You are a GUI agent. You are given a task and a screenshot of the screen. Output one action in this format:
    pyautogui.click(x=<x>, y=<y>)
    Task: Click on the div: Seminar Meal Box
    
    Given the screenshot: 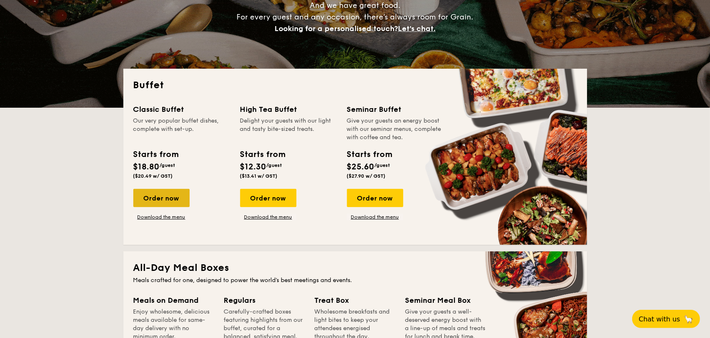 What is the action you would take?
    pyautogui.click(x=445, y=300)
    